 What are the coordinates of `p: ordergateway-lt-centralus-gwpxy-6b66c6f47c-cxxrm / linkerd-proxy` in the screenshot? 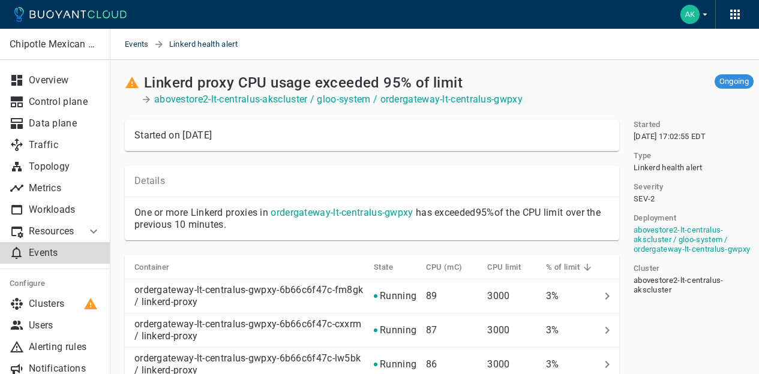 It's located at (249, 331).